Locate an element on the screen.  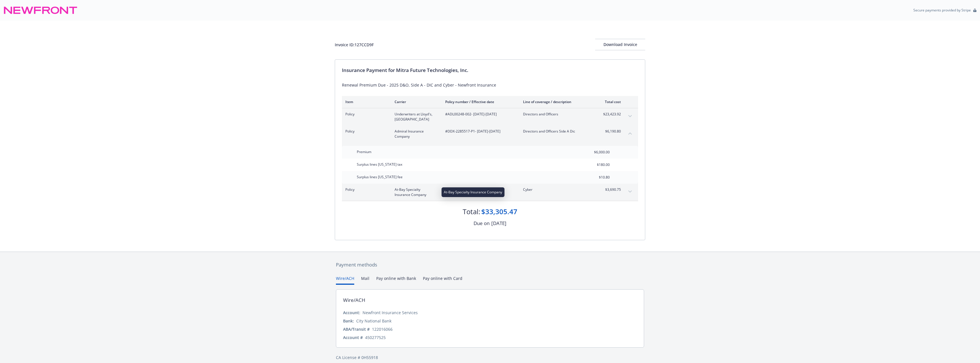
div: Insurance Payment for Mitra Future Technologies, Inc. is located at coordinates (490, 70).